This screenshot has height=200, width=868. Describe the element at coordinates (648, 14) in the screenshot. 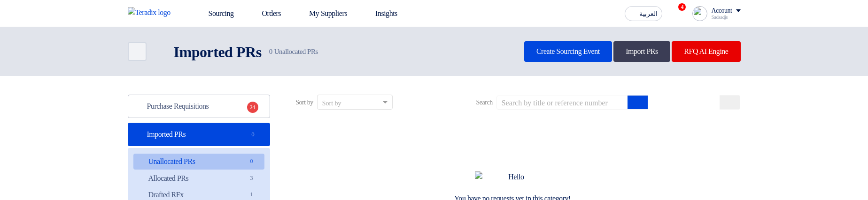

I see `span: العربية` at that location.